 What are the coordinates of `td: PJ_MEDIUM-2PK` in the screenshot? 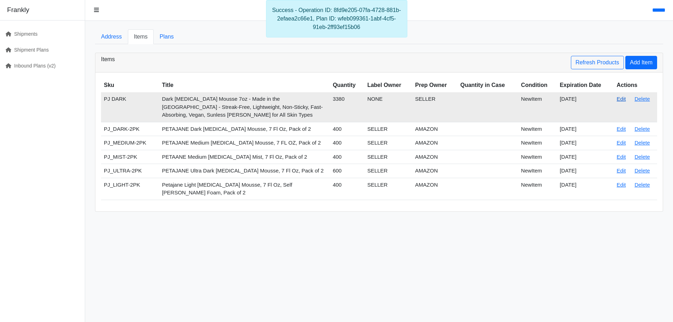 It's located at (130, 143).